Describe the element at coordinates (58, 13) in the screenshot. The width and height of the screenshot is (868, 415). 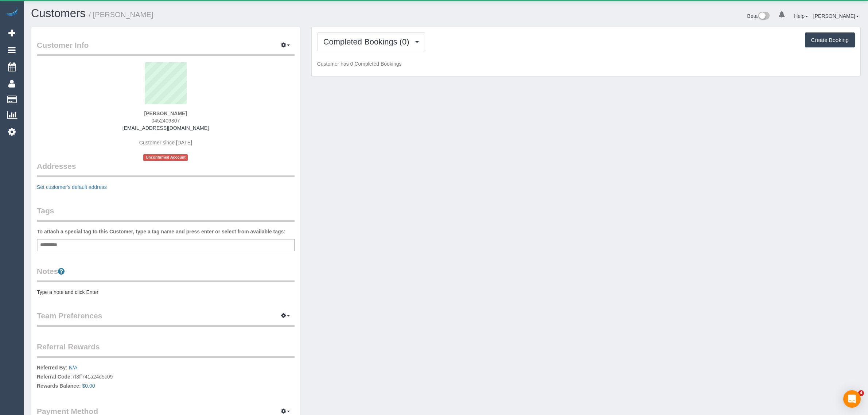
I see `a: Customers` at that location.